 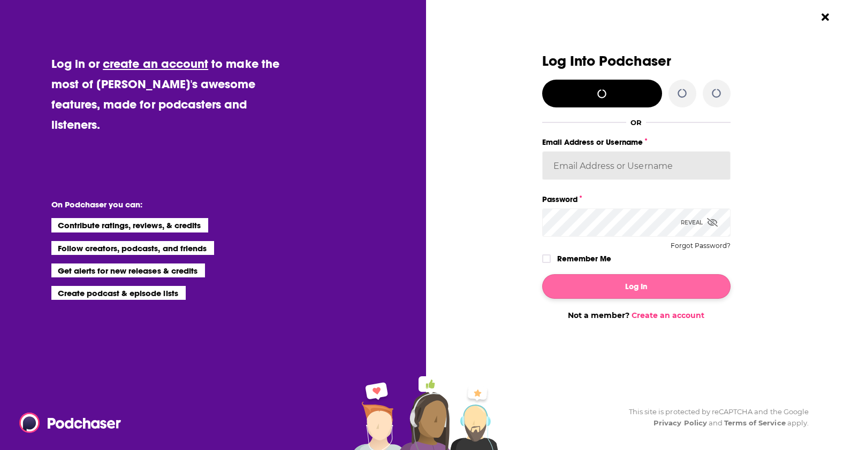 What do you see at coordinates (133, 248) in the screenshot?
I see `li: Follow creators, podcasts, and friends` at bounding box center [133, 248].